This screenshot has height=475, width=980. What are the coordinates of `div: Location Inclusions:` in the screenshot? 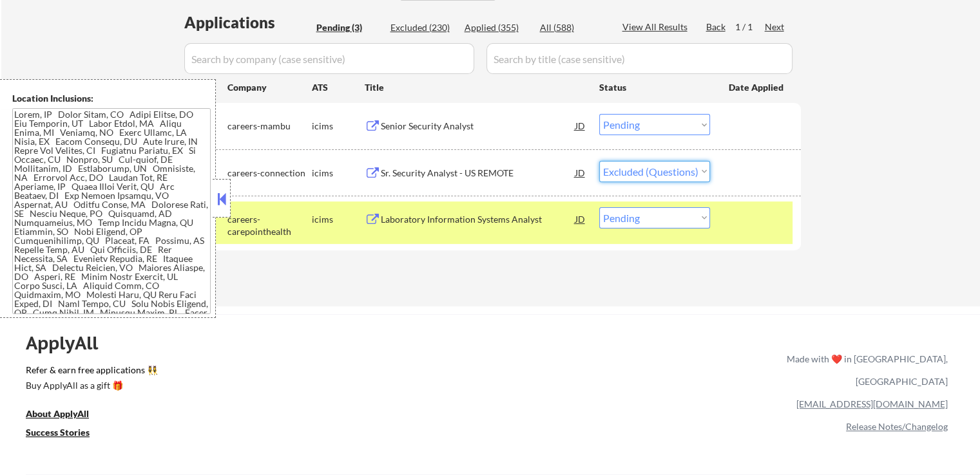 It's located at (111, 98).